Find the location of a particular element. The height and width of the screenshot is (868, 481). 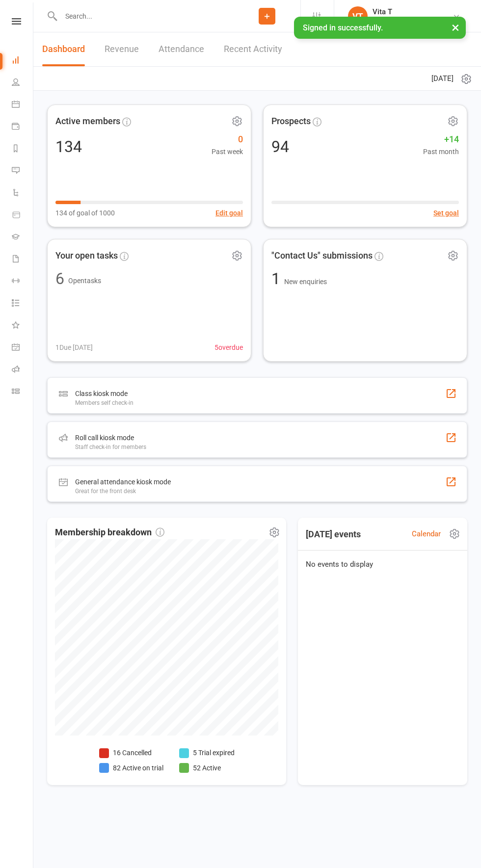

div: No events to display is located at coordinates (383, 564).